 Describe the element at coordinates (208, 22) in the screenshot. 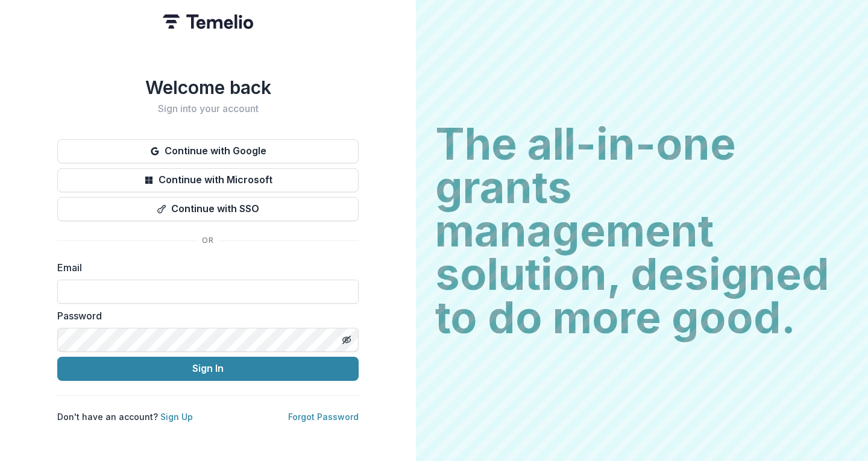

I see `img: Temelio` at that location.